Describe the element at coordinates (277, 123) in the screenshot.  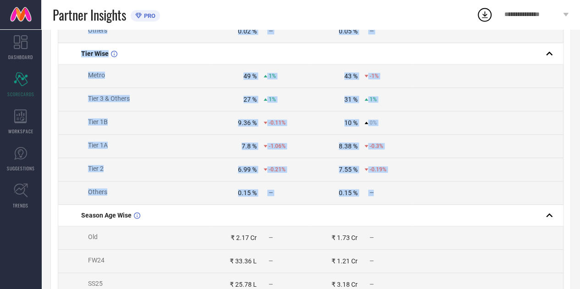
I see `span: -0.11%` at that location.